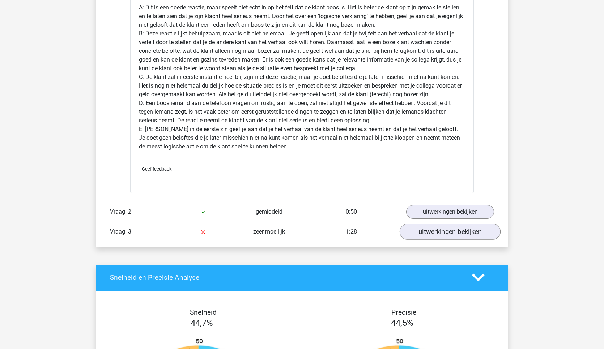 Image resolution: width=604 pixels, height=349 pixels. Describe the element at coordinates (129, 211) in the screenshot. I see `span: 2` at that location.